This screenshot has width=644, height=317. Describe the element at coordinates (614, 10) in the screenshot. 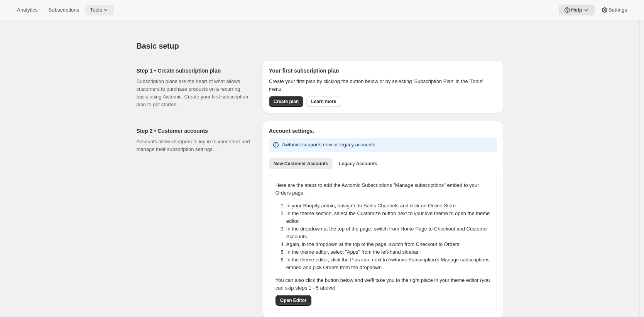

I see `button: Settings` at that location.